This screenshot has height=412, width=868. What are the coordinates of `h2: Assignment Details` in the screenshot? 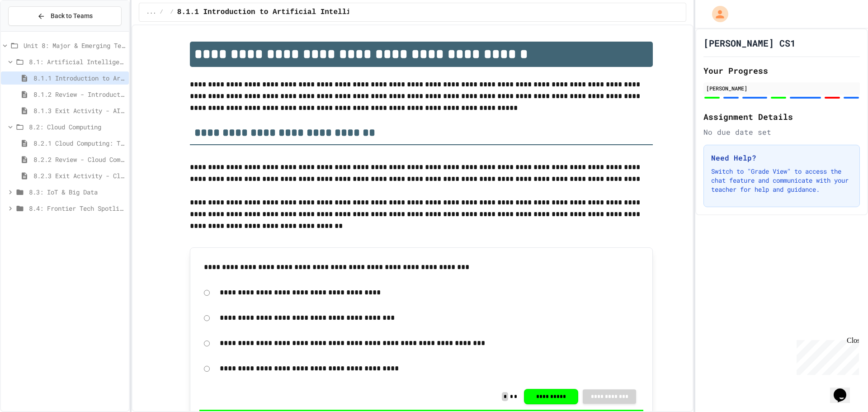 It's located at (782, 117).